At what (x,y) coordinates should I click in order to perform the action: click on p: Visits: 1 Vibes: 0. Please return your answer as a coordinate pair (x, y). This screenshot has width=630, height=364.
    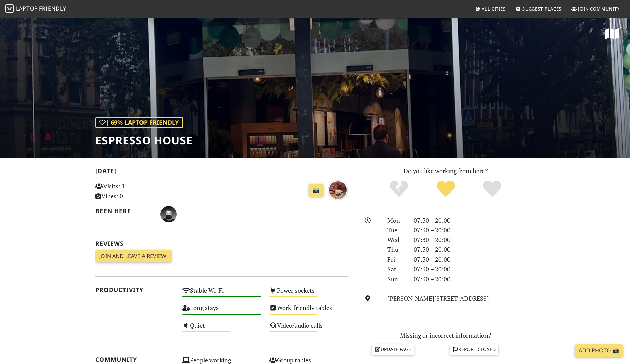
    Looking at the image, I should click on (134, 191).